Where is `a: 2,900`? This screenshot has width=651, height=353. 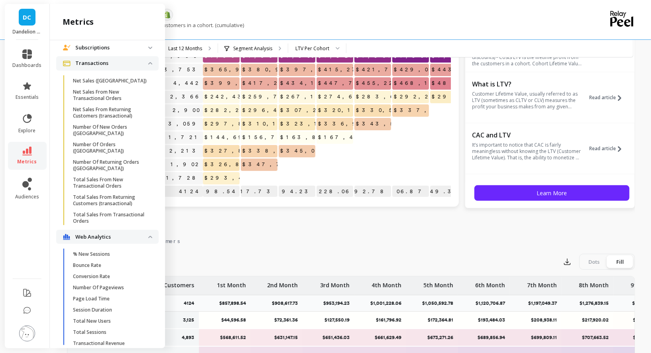
a: 2,900 is located at coordinates (187, 110).